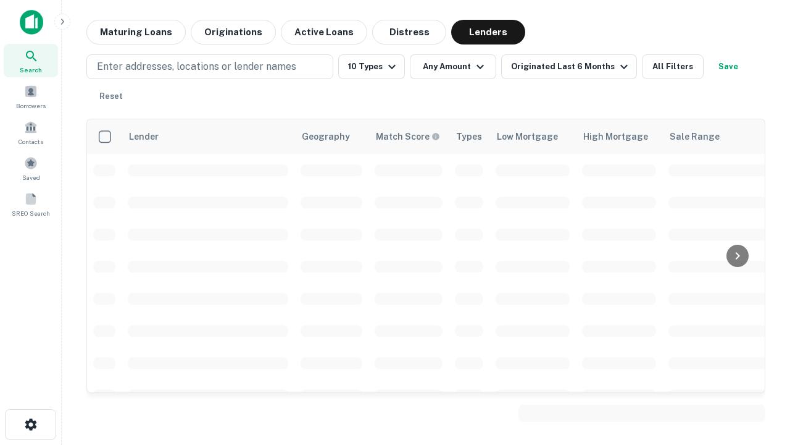  Describe the element at coordinates (571, 67) in the screenshot. I see `div: Originated Last 6 Months` at that location.